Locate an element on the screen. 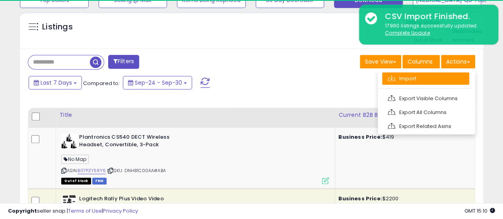 The height and width of the screenshot is (219, 503). img: 418nExcUNtL._SL40_.jpg is located at coordinates (69, 203).